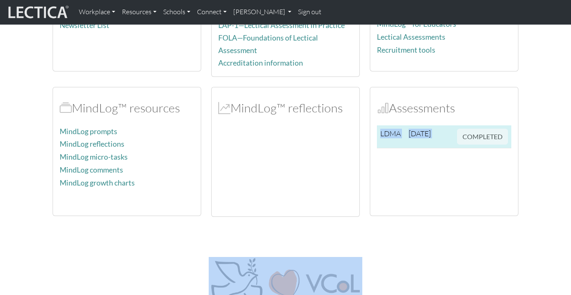 This screenshot has width=571, height=295. Describe the element at coordinates (310, 12) in the screenshot. I see `a: Sign out` at that location.